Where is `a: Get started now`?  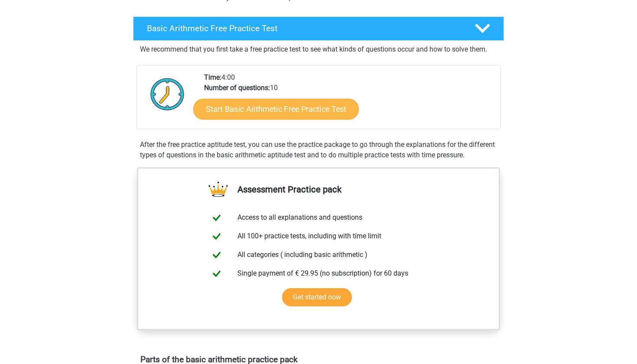 a: Get started now is located at coordinates (317, 297).